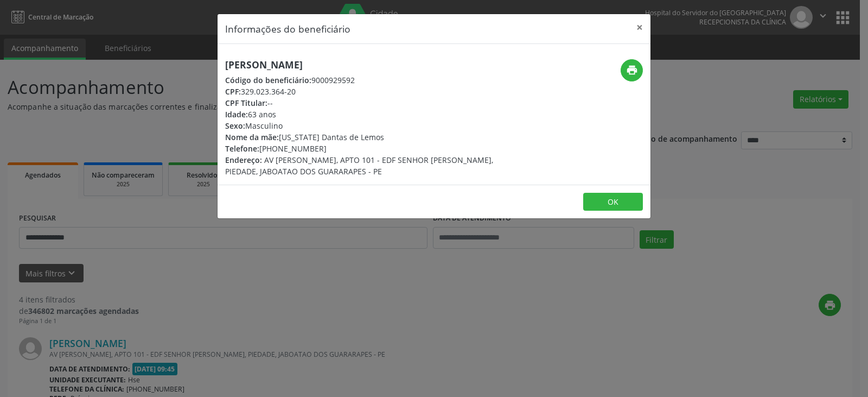 The width and height of the screenshot is (868, 397). What do you see at coordinates (242, 149) in the screenshot?
I see `span: Telefone:` at bounding box center [242, 149].